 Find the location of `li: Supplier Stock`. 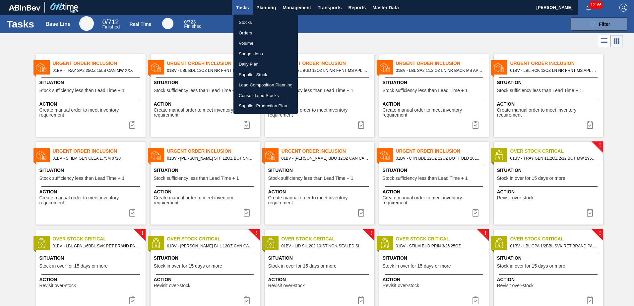

li: Supplier Stock is located at coordinates (266, 75).